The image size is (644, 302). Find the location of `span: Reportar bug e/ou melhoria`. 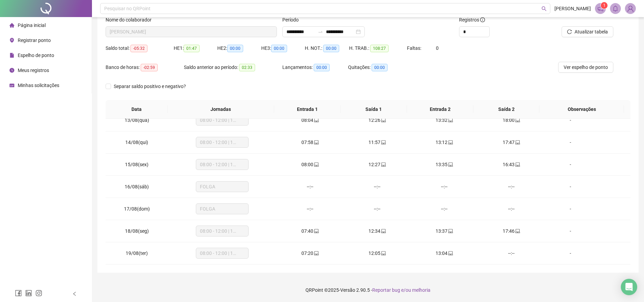

span: Reportar bug e/ou melhoria is located at coordinates (401, 290).